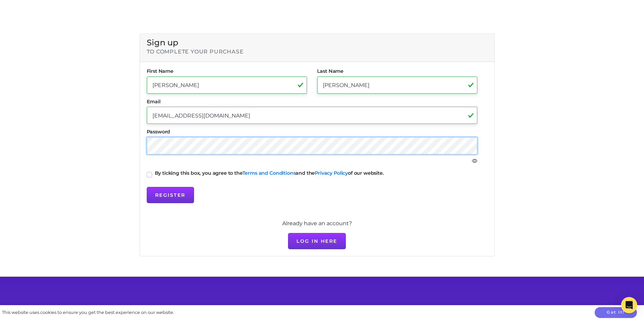 The image size is (644, 320). Describe the element at coordinates (317, 52) in the screenshot. I see `h6: to complete your purchase` at that location.